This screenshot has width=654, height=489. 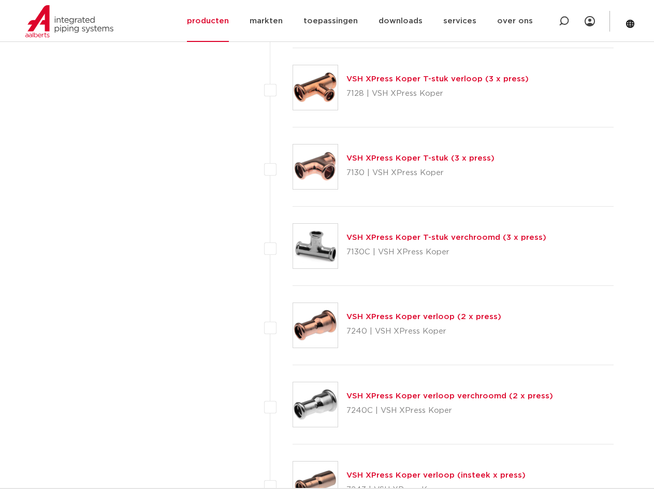 What do you see at coordinates (450, 411) in the screenshot?
I see `p: 7240C | VSH XPress Koper` at bounding box center [450, 411].